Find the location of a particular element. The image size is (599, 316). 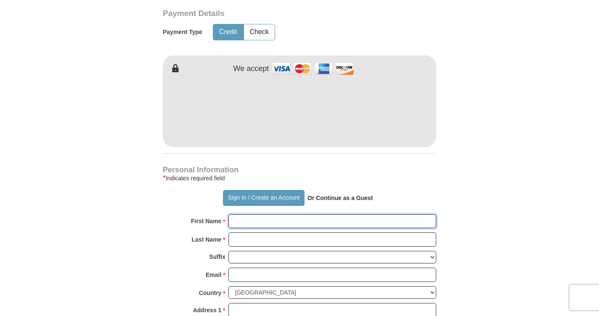

strong: First Name is located at coordinates (206, 221).